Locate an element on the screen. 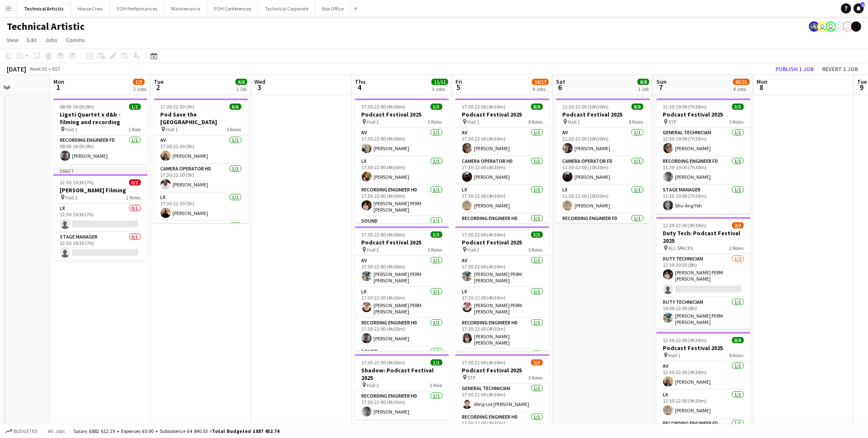  a: Comms is located at coordinates (75, 40).